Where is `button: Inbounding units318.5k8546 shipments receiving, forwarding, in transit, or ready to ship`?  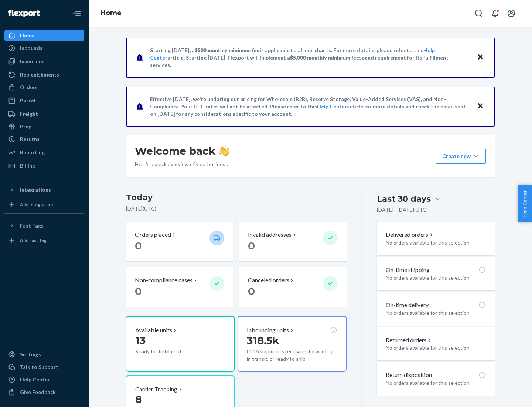
button: Inbounding units318.5k8546 shipments receiving, forwarding, in transit, or ready to ship is located at coordinates (292, 344).